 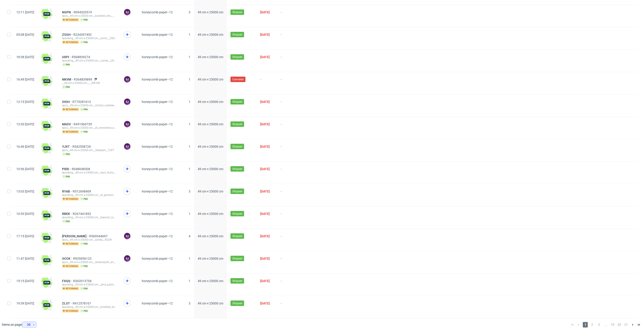 I want to click on a: RYAB, so click(x=67, y=191).